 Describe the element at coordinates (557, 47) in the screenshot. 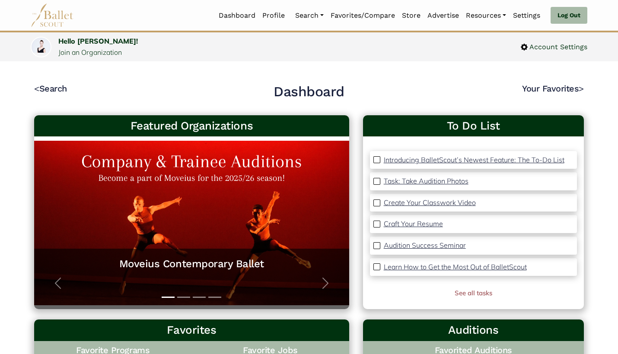

I see `span: Account Settings` at that location.